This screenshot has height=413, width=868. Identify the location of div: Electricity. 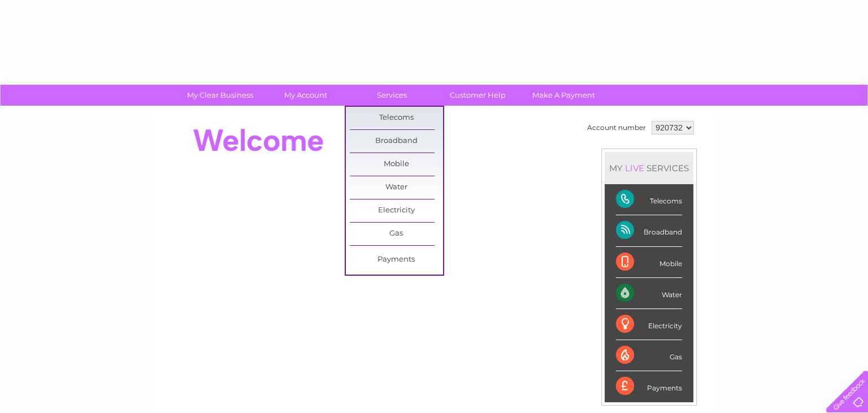
(649, 324).